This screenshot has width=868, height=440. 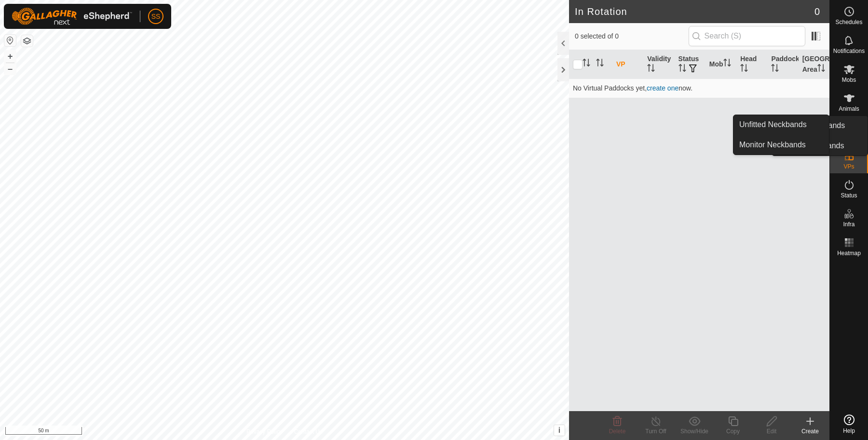 What do you see at coordinates (849, 431) in the screenshot?
I see `span: Help` at bounding box center [849, 431].